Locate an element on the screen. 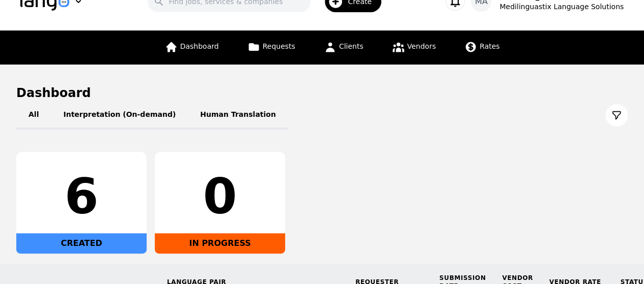  span: Vendors is located at coordinates (421, 46).